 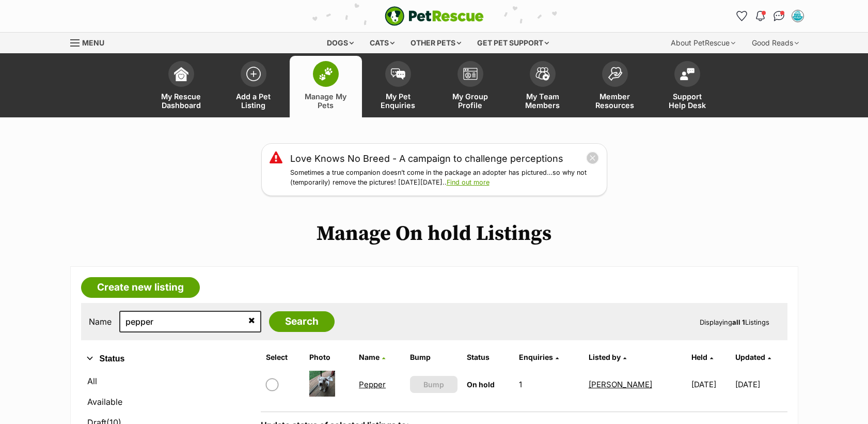 I want to click on strong: all 1, so click(x=738, y=322).